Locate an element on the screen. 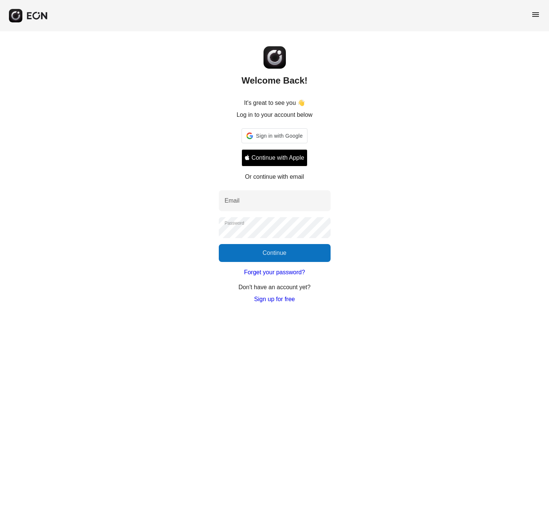  p: It's great to see you 👋 is located at coordinates (275, 103).